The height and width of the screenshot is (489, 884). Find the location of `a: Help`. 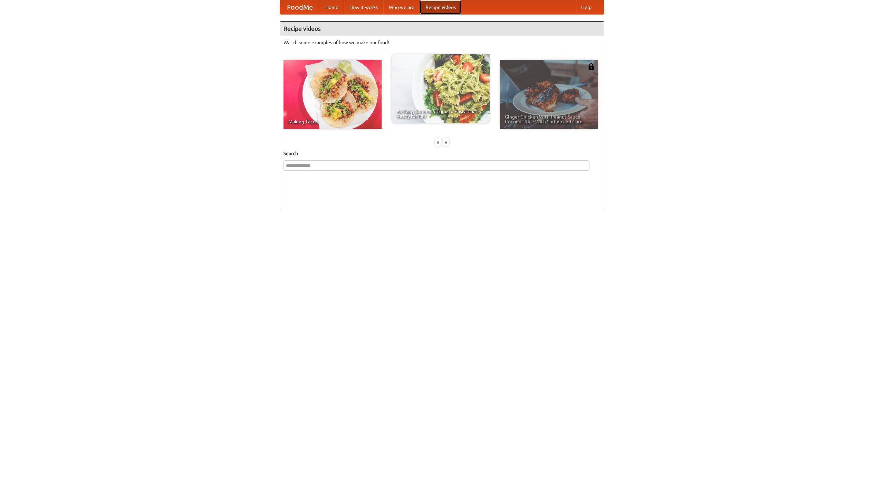

a: Help is located at coordinates (586, 7).